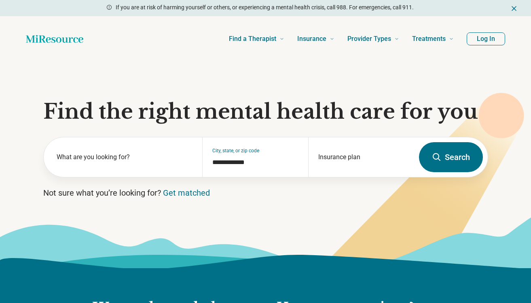  I want to click on p: If you are at risk of harming yourself or others, or experiencing a mental health crisis, call 98..., so click(265, 7).